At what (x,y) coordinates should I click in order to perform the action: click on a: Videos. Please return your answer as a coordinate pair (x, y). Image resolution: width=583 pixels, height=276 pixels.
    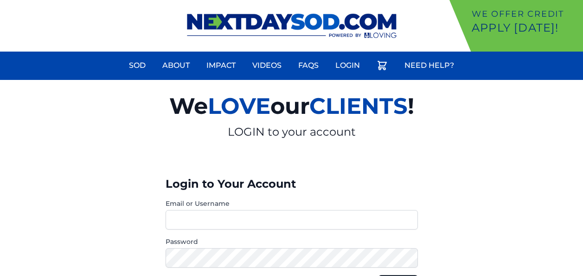
    Looking at the image, I should click on (267, 65).